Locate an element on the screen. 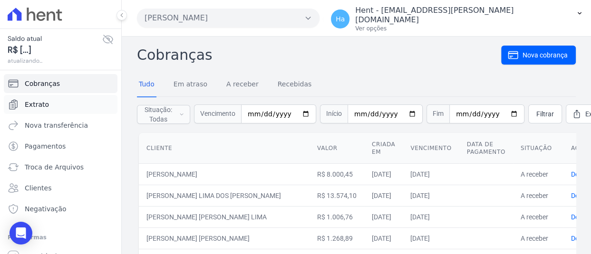  span: Nova transferência is located at coordinates (56, 125).